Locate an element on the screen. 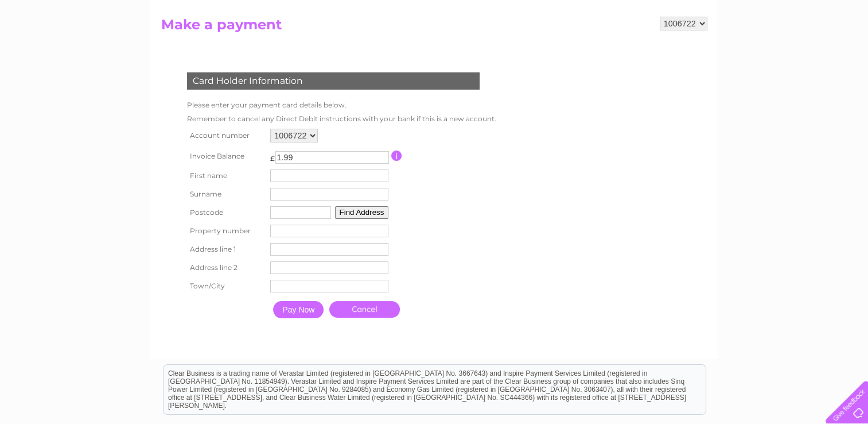 The width and height of the screenshot is (868, 424). a: Water is located at coordinates (677, 52).